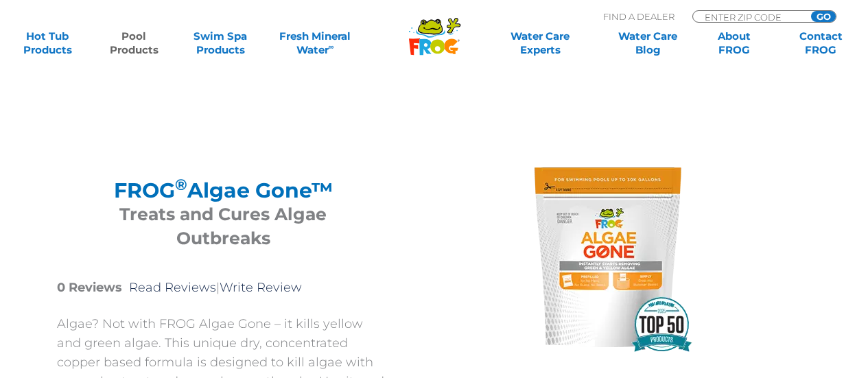  Describe the element at coordinates (638, 17) in the screenshot. I see `p: Find A Dealer` at that location.